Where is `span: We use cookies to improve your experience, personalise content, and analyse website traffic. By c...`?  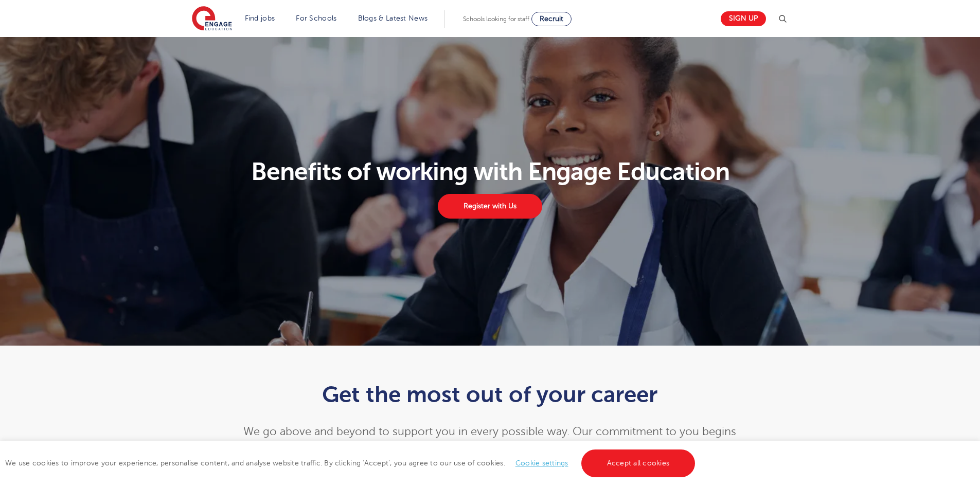 span: We use cookies to improve your experience, personalise content, and analyse website traffic. By c... is located at coordinates (351, 462).